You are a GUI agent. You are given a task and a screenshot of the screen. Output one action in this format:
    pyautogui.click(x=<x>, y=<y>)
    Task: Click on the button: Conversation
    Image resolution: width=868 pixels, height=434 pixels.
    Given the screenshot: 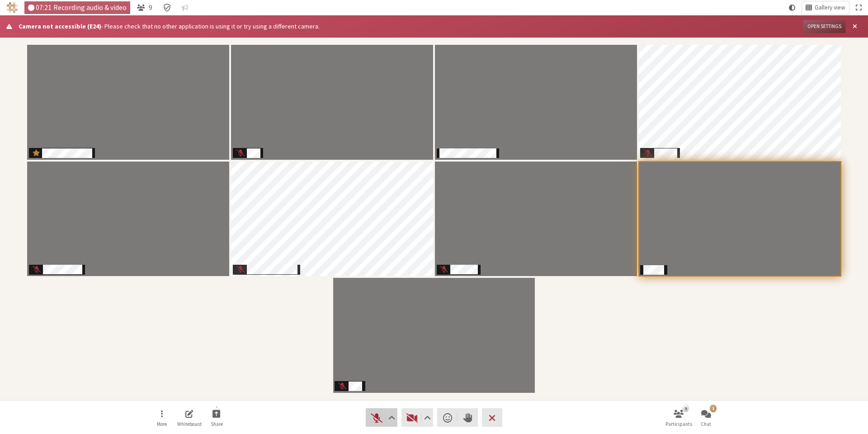 What is the action you would take?
    pyautogui.click(x=185, y=8)
    